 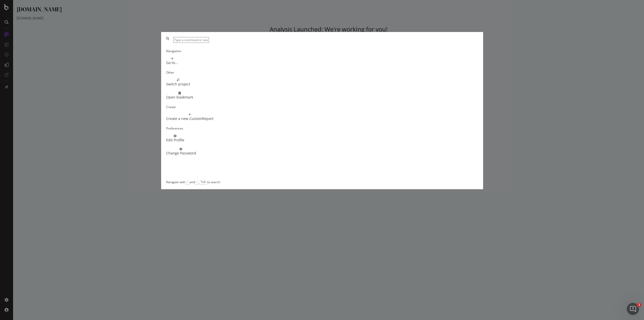 I want to click on h2: Analysis Launched: We're working for you!, so click(x=315, y=33).